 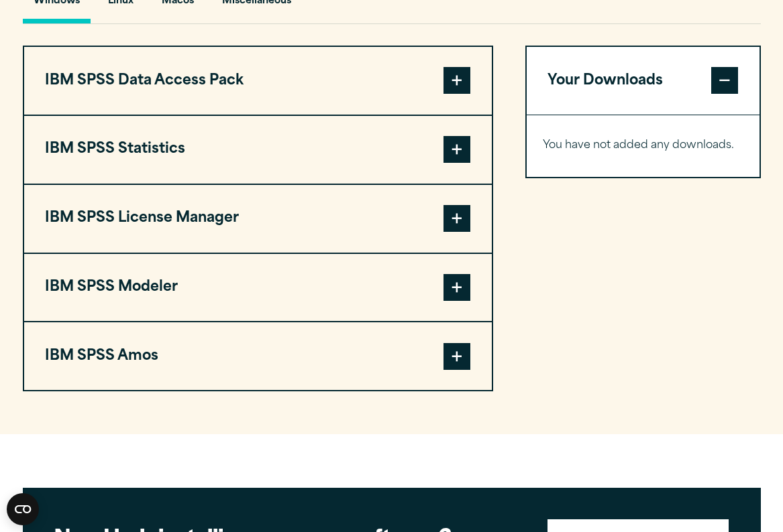 What do you see at coordinates (643, 80) in the screenshot?
I see `button: Your Downloads` at bounding box center [643, 80].